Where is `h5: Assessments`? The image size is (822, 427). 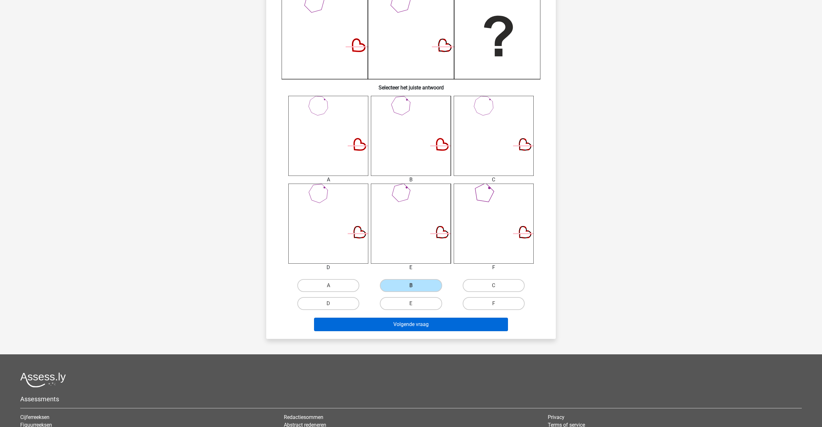
h5: Assessments is located at coordinates (411, 399).